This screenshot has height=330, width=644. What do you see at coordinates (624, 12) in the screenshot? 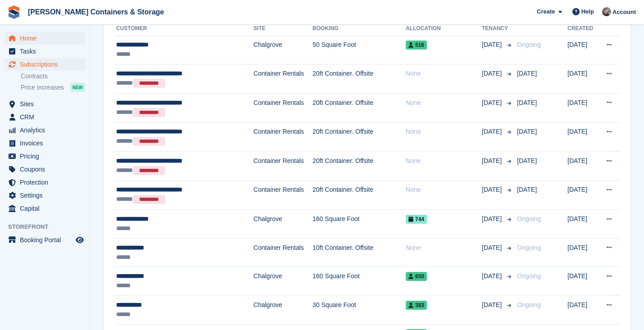
I see `span: Account` at bounding box center [624, 12].